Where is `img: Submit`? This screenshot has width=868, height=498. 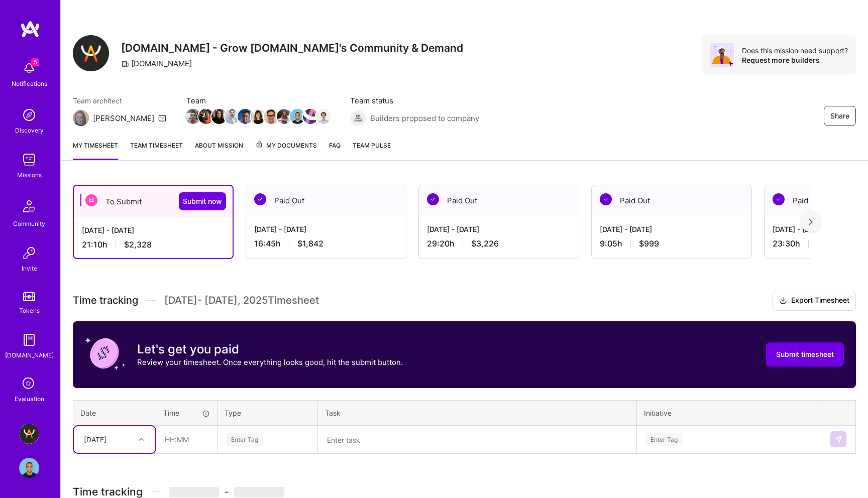
img: Submit is located at coordinates (838, 439).